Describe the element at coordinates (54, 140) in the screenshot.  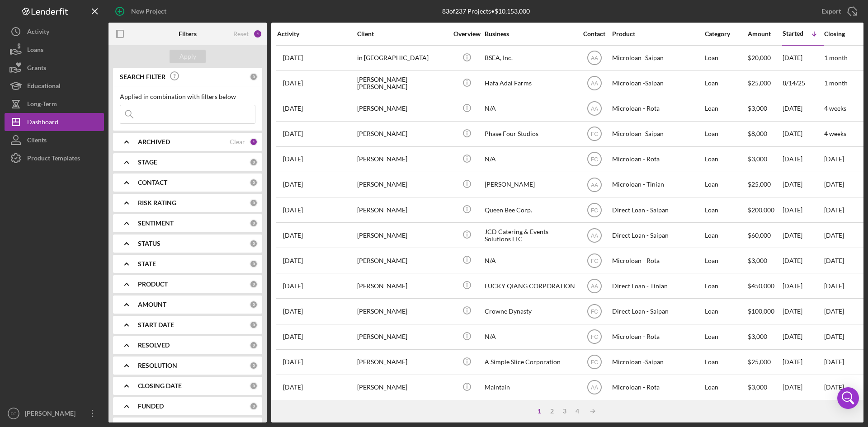
I see `button: Clients` at that location.